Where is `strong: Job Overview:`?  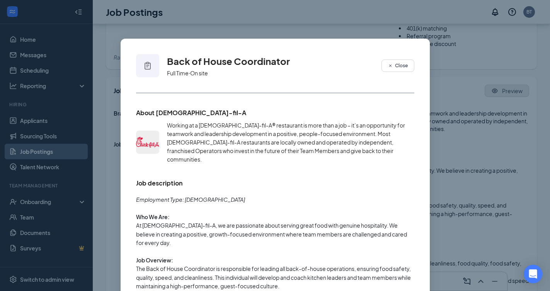
strong: Job Overview: is located at coordinates (155, 260).